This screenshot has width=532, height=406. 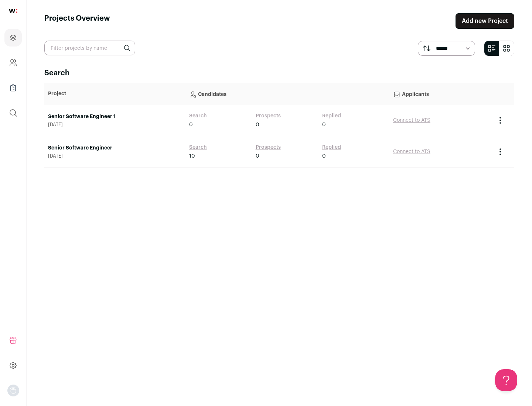 I want to click on h2: Search, so click(x=280, y=73).